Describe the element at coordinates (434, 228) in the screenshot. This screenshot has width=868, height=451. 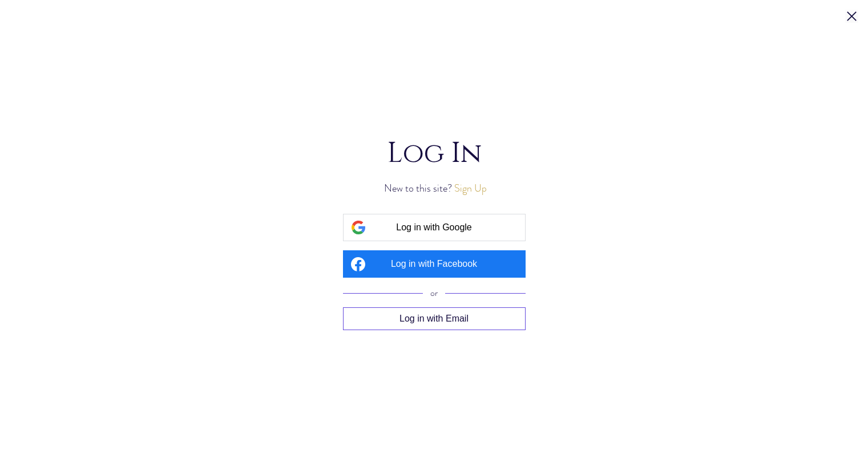
I see `span: Log in with Google` at that location.